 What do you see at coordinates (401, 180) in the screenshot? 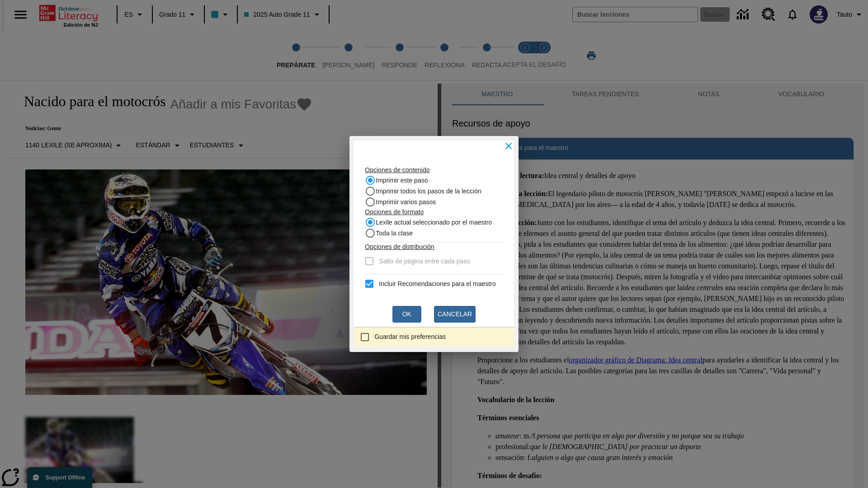
I see `span: Imprimir este paso` at bounding box center [401, 180].